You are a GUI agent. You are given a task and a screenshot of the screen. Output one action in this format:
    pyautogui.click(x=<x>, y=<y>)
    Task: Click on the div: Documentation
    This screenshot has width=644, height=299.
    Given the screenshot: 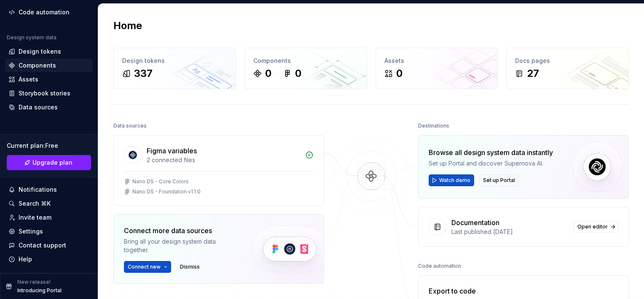 What is the action you would take?
    pyautogui.click(x=476, y=223)
    